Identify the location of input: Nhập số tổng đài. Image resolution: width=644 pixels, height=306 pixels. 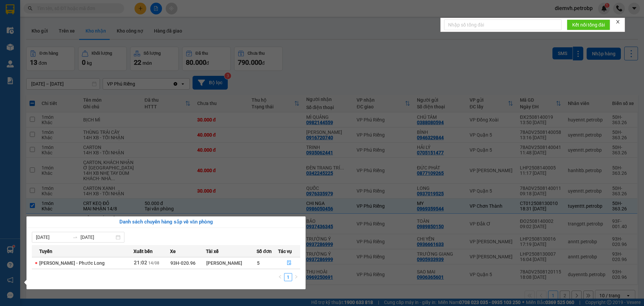
(503, 24).